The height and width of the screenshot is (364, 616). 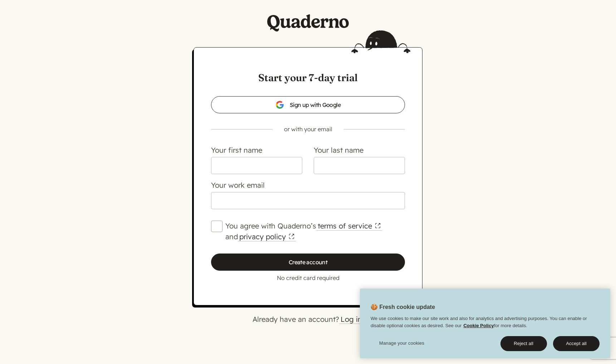 I want to click on button: Reject all, so click(x=524, y=344).